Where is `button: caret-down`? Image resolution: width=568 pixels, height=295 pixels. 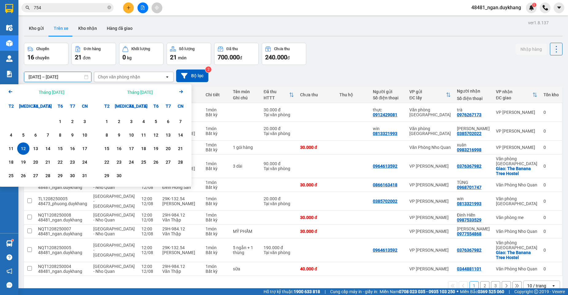 button: caret-down is located at coordinates (559, 8).